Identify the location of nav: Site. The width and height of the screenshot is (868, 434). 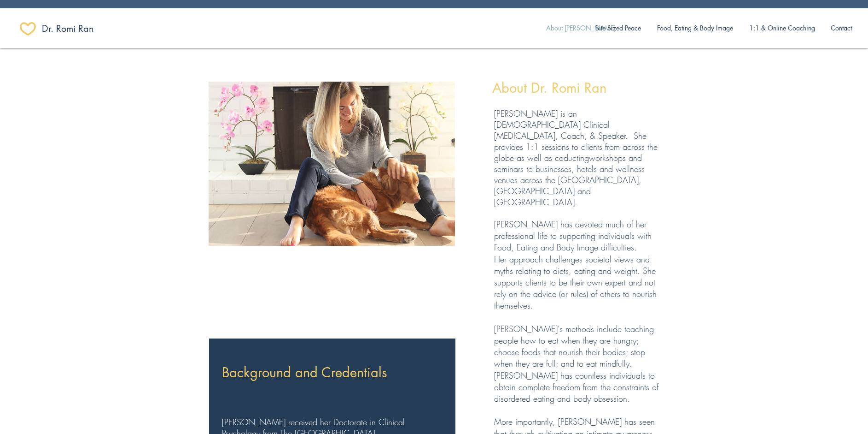
(700, 28).